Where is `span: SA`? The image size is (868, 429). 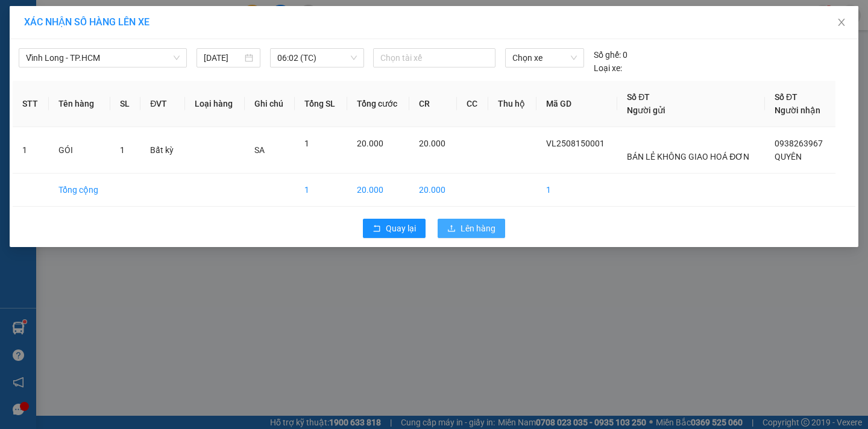 span: SA is located at coordinates (259, 150).